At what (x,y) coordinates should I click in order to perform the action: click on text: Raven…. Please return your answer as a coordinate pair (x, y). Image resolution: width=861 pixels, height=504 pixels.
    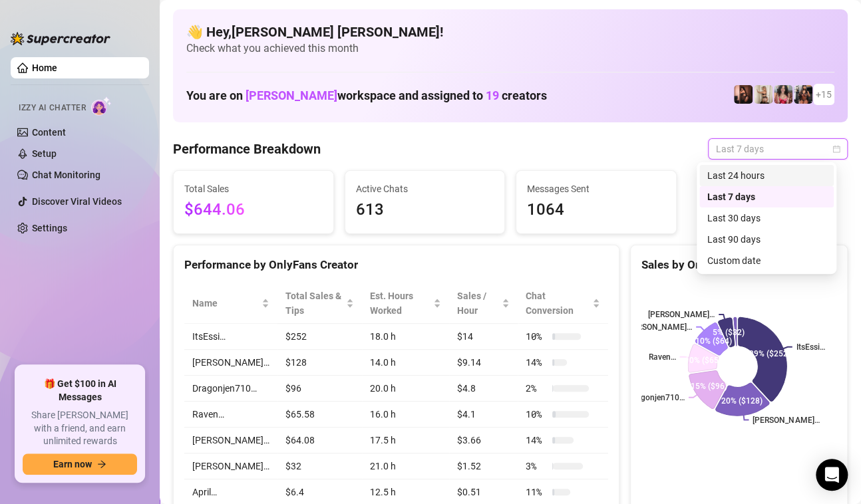
    Looking at the image, I should click on (662, 357).